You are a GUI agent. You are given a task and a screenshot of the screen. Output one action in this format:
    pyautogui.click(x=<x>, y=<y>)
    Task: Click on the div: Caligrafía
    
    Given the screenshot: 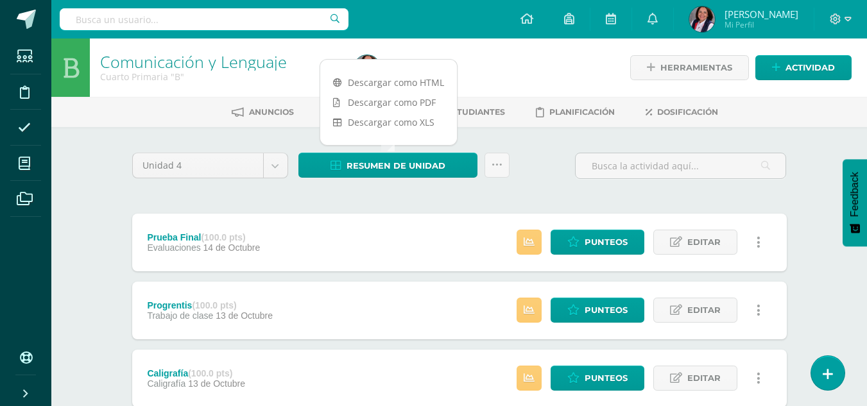 What is the action you would take?
    pyautogui.click(x=196, y=373)
    